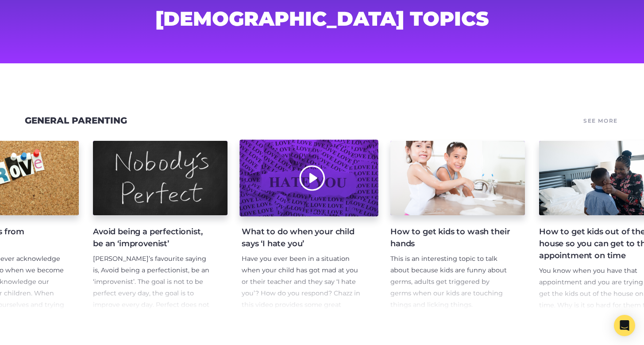  I want to click on a: What to do when your child says ‘I hate you’ Have you ever been in a situation when your child ha..., so click(309, 226).